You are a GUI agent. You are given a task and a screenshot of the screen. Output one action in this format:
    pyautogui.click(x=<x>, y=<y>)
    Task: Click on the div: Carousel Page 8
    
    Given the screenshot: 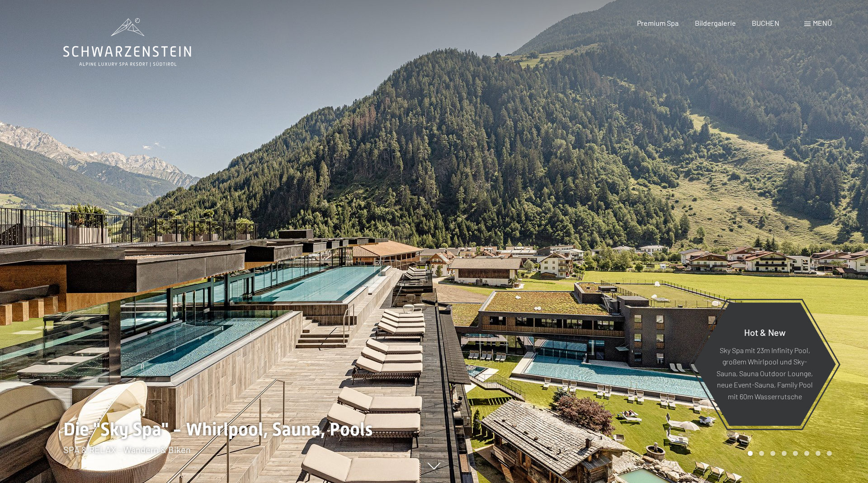 What is the action you would take?
    pyautogui.click(x=829, y=453)
    